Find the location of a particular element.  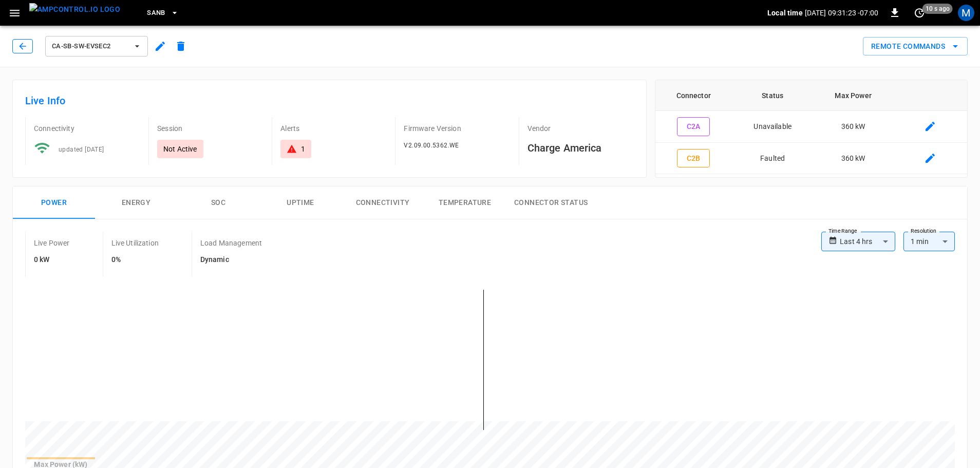

p: Live Power is located at coordinates (52, 243).